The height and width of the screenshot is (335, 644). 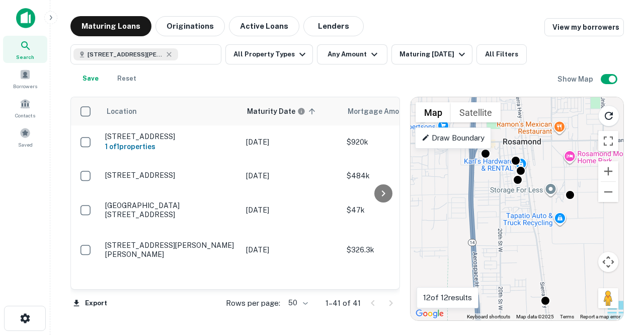 What do you see at coordinates (343, 303) in the screenshot?
I see `p: 1–41 of 41` at bounding box center [343, 303].